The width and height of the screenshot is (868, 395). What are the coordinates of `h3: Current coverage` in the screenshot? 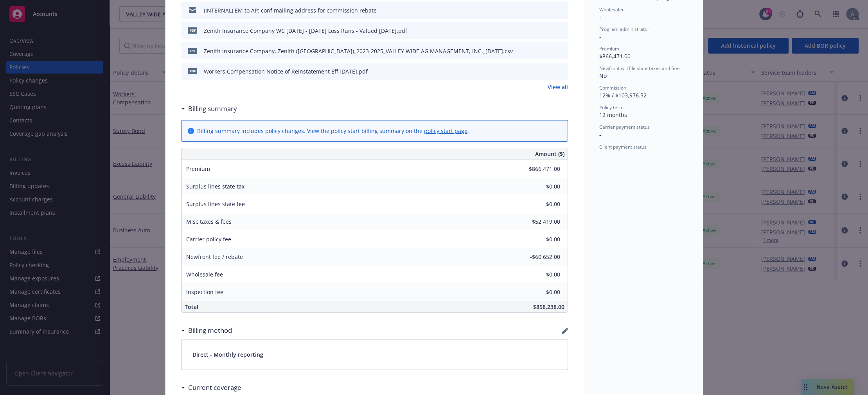 It's located at (215, 388).